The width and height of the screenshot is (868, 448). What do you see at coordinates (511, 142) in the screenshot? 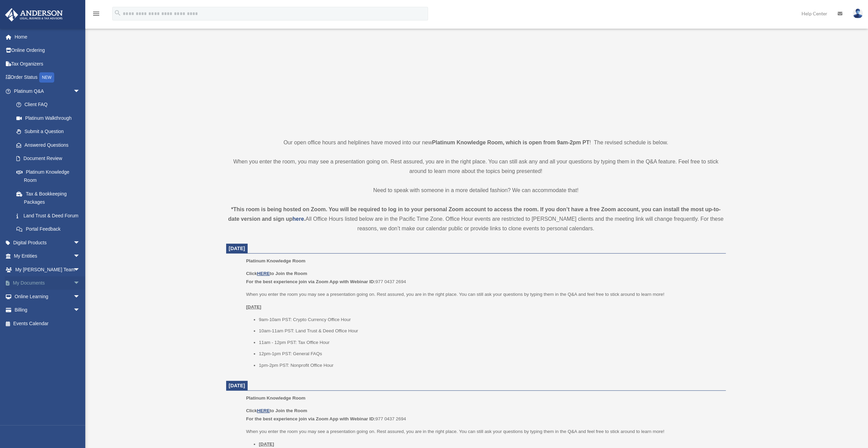
I see `strong: Platinum Knowledge Room, which is open from 9am-2pm PT` at bounding box center [511, 142].